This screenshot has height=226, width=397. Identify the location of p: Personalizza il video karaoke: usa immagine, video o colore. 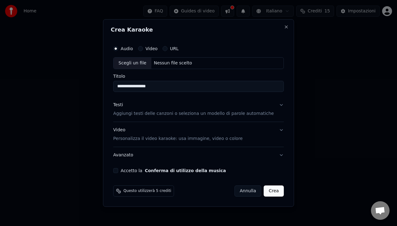
(178, 139).